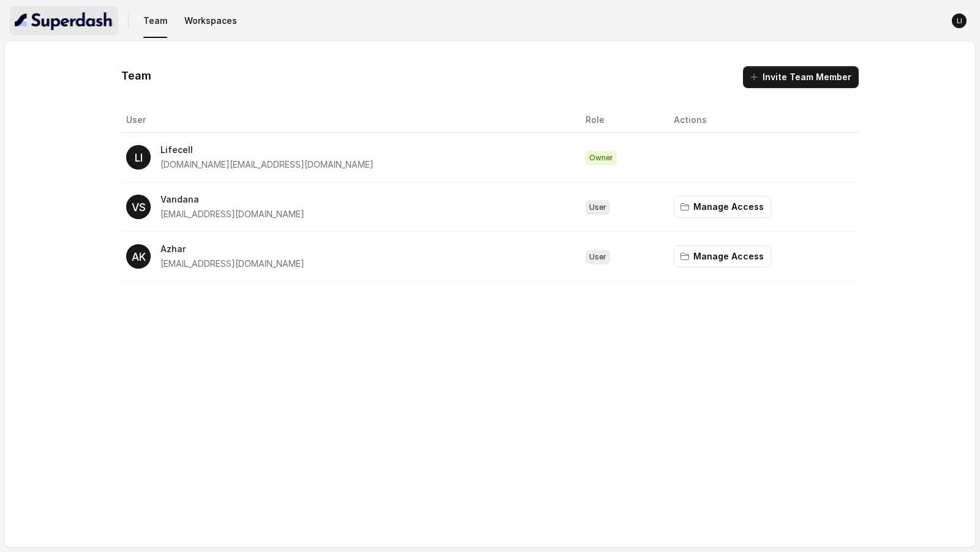 Image resolution: width=980 pixels, height=552 pixels. I want to click on img: light.svg, so click(64, 21).